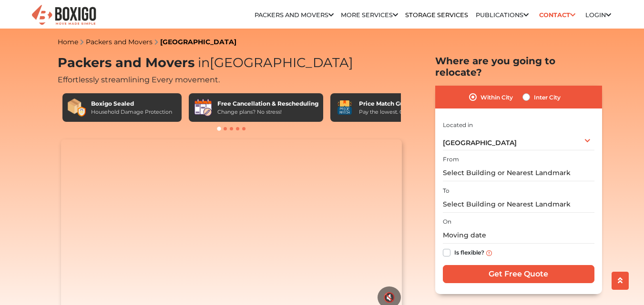  Describe the element at coordinates (132, 104) in the screenshot. I see `div: Boxigo Sealed` at that location.